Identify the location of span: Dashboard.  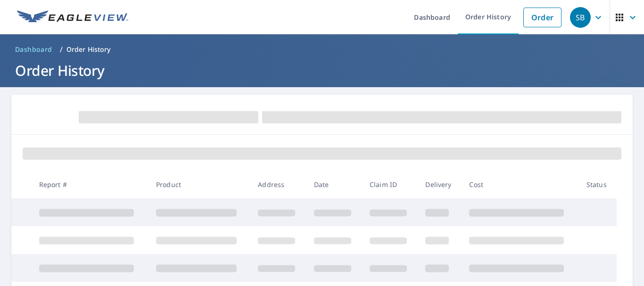
(33, 50).